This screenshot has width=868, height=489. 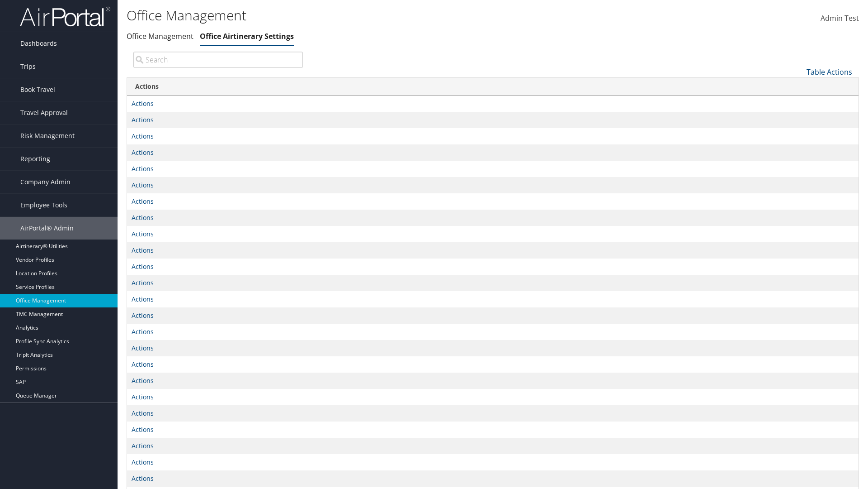 What do you see at coordinates (39, 43) in the screenshot?
I see `span: Dashboards` at bounding box center [39, 43].